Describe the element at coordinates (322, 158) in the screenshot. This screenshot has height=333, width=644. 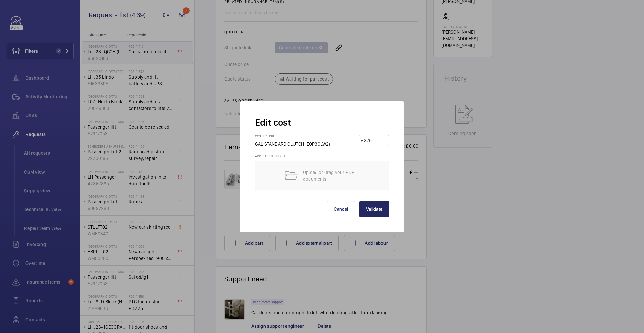
I see `h3: Add supplier quote` at that location.